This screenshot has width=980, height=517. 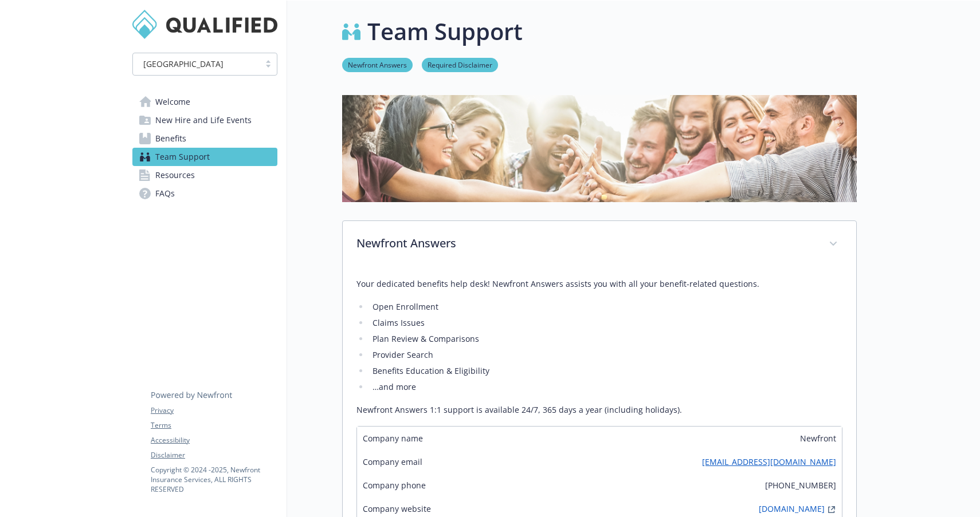 I want to click on p: Copyright © 2024 - 2025 , Newfront Insurance Services, ALL RIGHTS RESERVED, so click(x=213, y=479).